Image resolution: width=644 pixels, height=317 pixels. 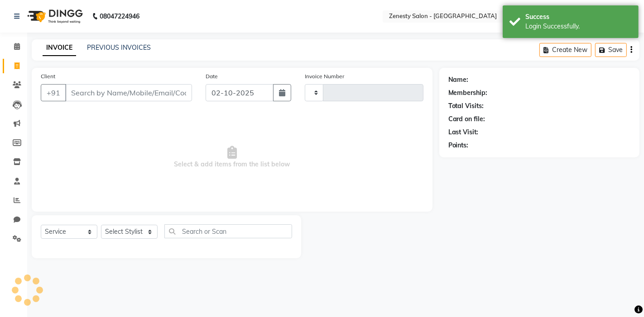 What do you see at coordinates (228, 231) in the screenshot?
I see `input: Search or Scan` at bounding box center [228, 231].